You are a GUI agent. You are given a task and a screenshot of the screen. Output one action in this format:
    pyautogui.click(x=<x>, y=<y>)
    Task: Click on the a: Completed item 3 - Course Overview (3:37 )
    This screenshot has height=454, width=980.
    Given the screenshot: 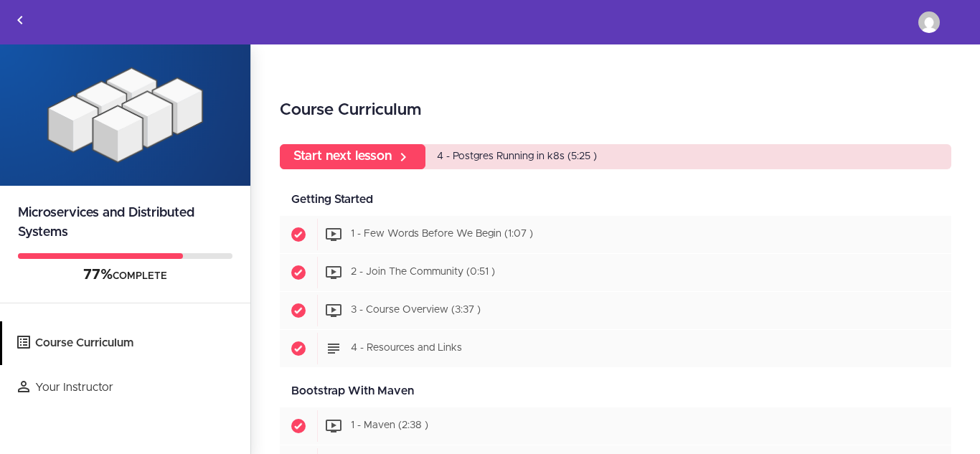 What is the action you would take?
    pyautogui.click(x=615, y=311)
    